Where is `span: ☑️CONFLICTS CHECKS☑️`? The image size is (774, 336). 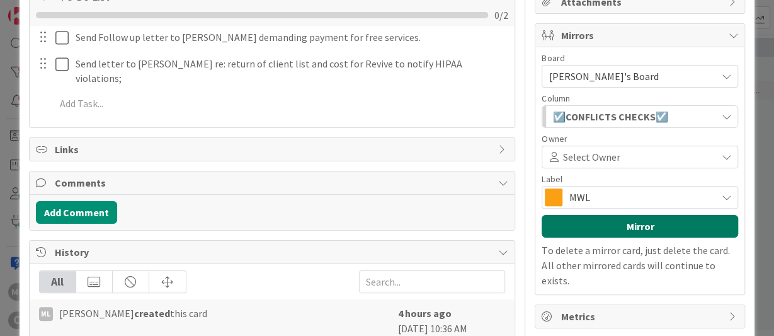
span: ☑️CONFLICTS CHECKS☑️ is located at coordinates (610, 117).